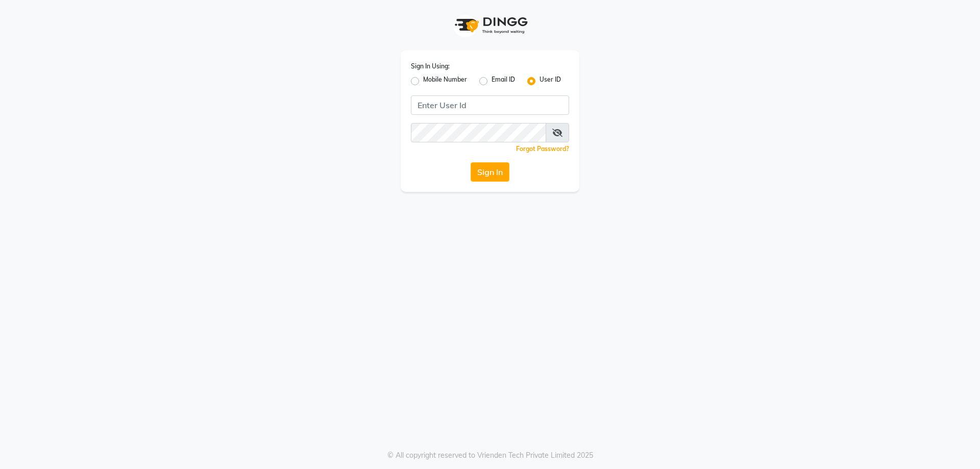 The width and height of the screenshot is (980, 469). What do you see at coordinates (490, 25) in the screenshot?
I see `img: logo1.svg` at bounding box center [490, 25].